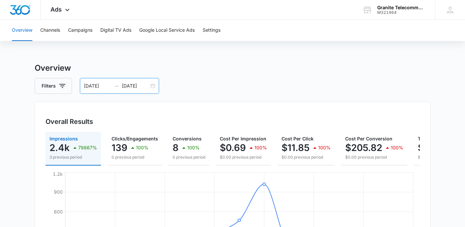 This screenshot has height=227, width=465. What do you see at coordinates (233, 68) in the screenshot?
I see `h3: Overview` at bounding box center [233, 68].